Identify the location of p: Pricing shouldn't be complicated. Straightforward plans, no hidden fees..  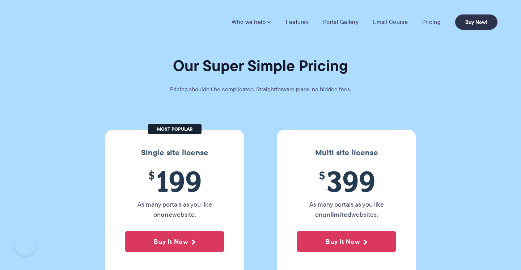
(260, 89).